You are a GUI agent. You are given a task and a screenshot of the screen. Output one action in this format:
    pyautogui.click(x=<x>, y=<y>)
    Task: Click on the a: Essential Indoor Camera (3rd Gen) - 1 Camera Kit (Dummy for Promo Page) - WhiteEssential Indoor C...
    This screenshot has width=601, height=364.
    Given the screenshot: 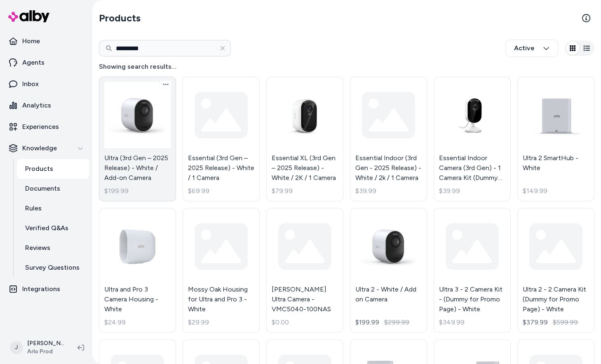 What is the action you would take?
    pyautogui.click(x=472, y=139)
    